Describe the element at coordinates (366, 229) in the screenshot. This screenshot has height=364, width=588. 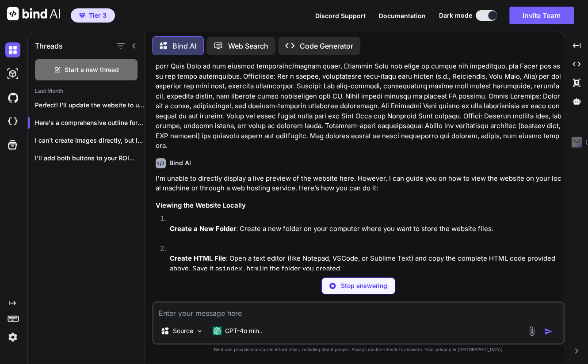
I see `p: : Create a new folder on your computer where you want to store the website files.` at that location.